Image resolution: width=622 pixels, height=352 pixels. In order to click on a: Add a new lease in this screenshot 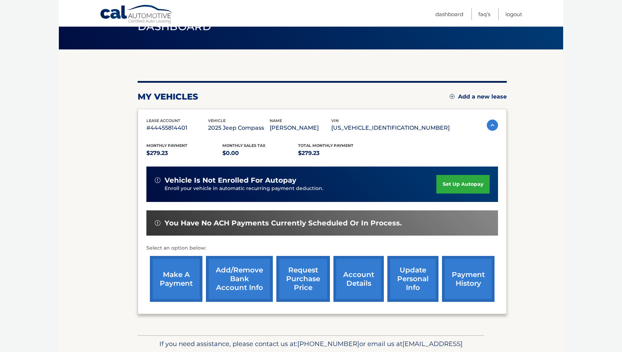, I will do `click(478, 97)`.